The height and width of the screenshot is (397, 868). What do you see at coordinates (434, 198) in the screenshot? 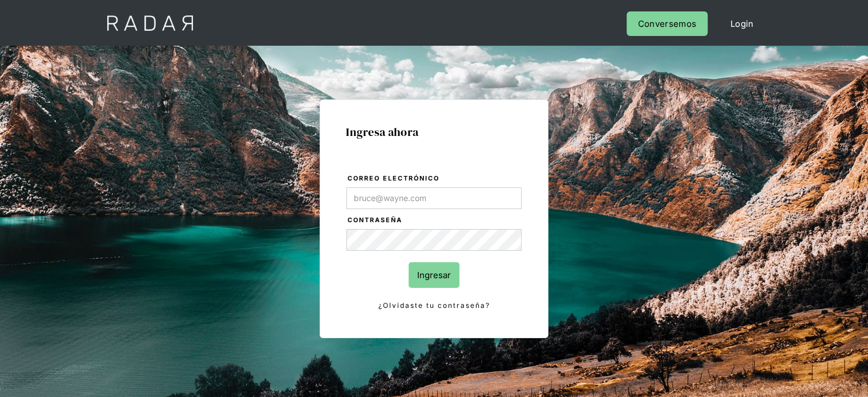
I see `input: bruce@wayne.com` at bounding box center [434, 198].